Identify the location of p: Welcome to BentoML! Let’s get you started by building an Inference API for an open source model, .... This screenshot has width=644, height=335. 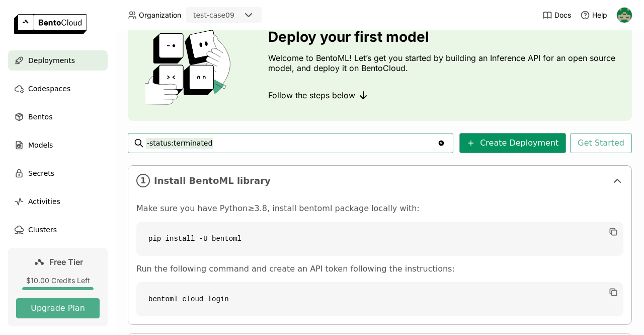
(446, 63).